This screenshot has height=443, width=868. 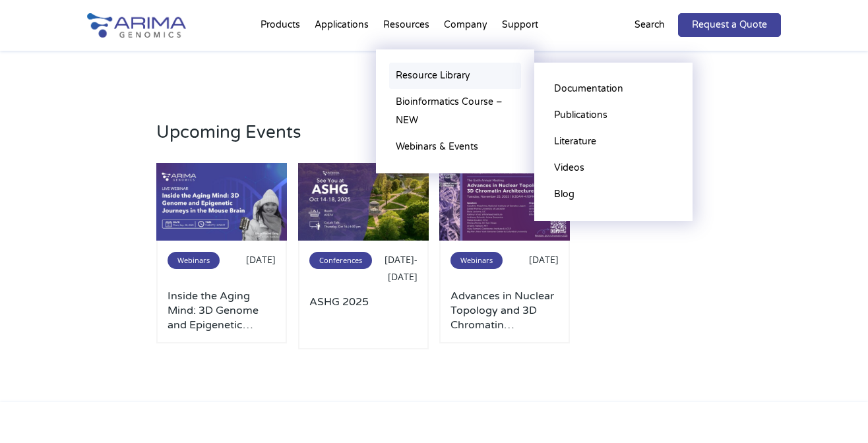 What do you see at coordinates (222, 311) in the screenshot?
I see `a: Inside the Aging Mind: 3D Genome and Epigenetic Journeys in the Mouse Brain` at bounding box center [222, 311].